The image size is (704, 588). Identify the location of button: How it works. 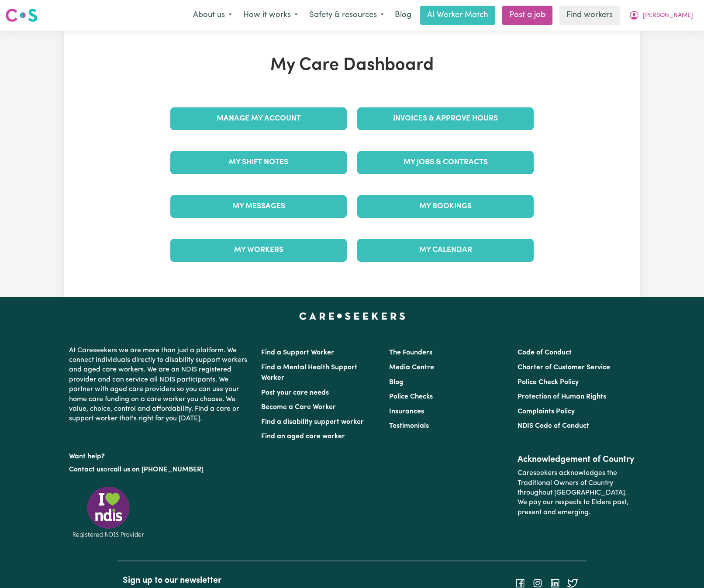
(270, 15).